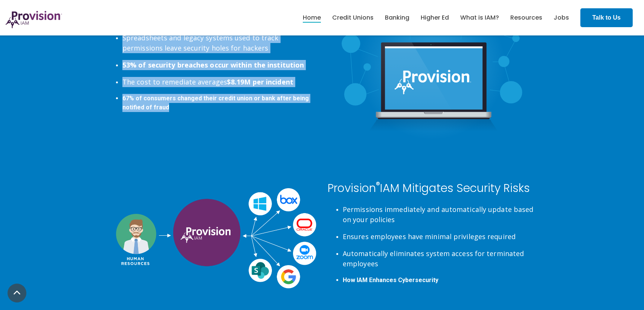  Describe the element at coordinates (438, 214) in the screenshot. I see `span: Permissions immediately and automatically update based on your policies` at that location.